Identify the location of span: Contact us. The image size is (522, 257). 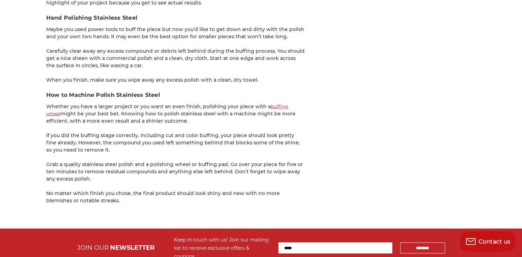
(494, 242).